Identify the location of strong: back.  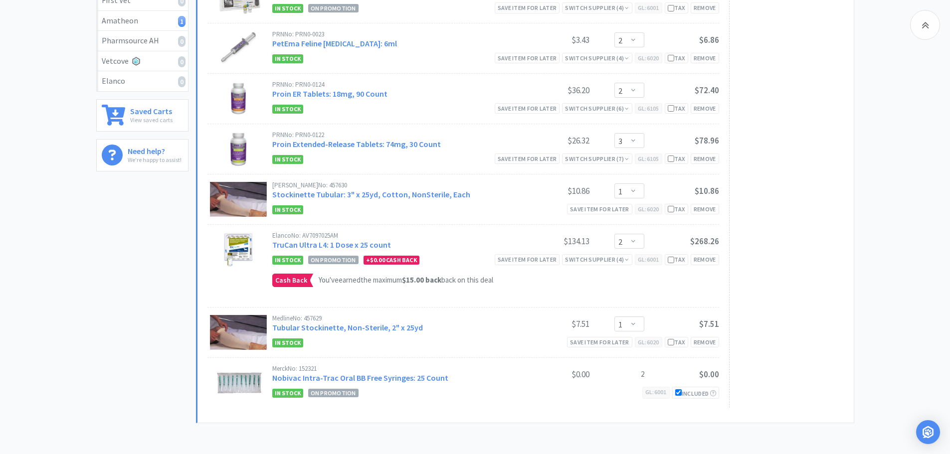
(421, 280).